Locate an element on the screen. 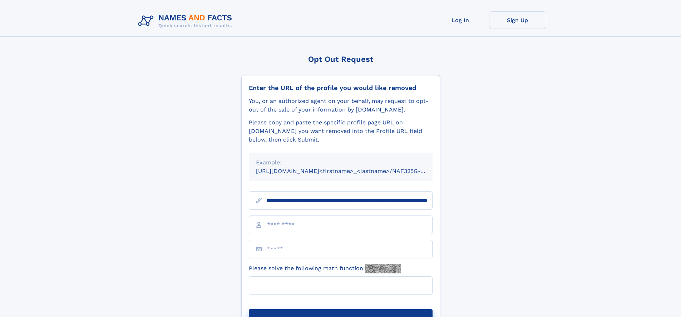 This screenshot has width=681, height=317. div: Example: is located at coordinates (341, 163).